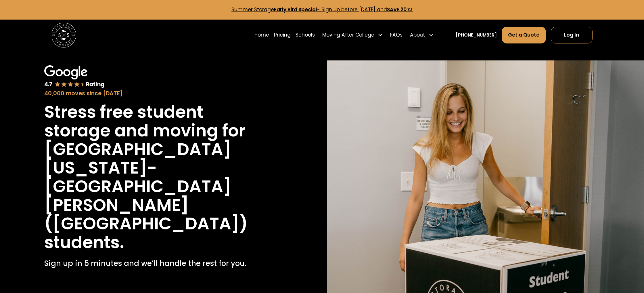 This screenshot has height=293, width=644. Describe the element at coordinates (145, 263) in the screenshot. I see `p: Sign up in 5 minutes and we’ll handle the rest for you.` at that location.